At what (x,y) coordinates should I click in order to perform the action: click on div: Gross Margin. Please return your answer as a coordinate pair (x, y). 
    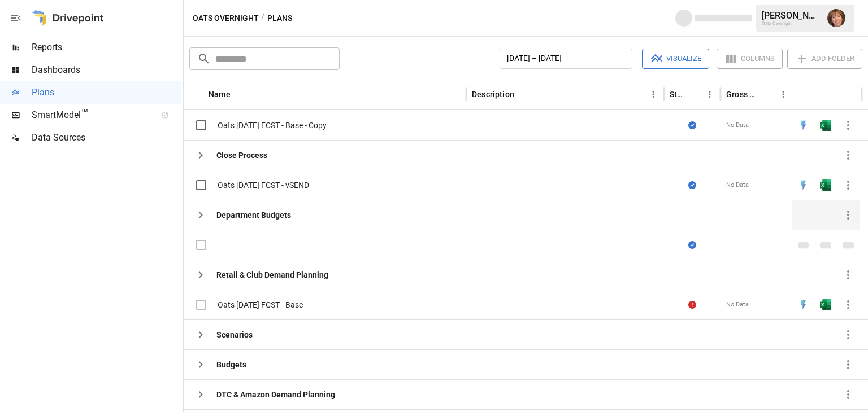
    Looking at the image, I should click on (742, 95).